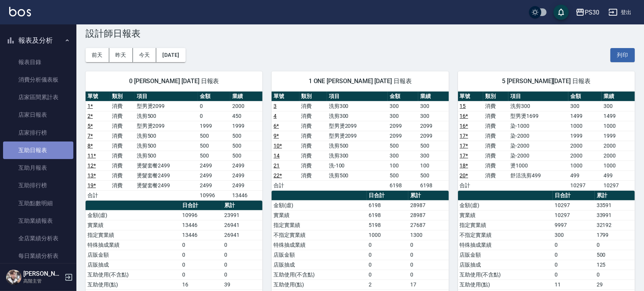  I want to click on td: 店販抽成, so click(133, 265).